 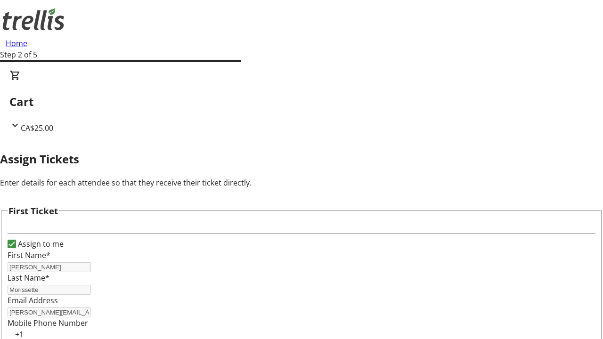 What do you see at coordinates (302, 102) in the screenshot?
I see `h2: Cart` at bounding box center [302, 102].